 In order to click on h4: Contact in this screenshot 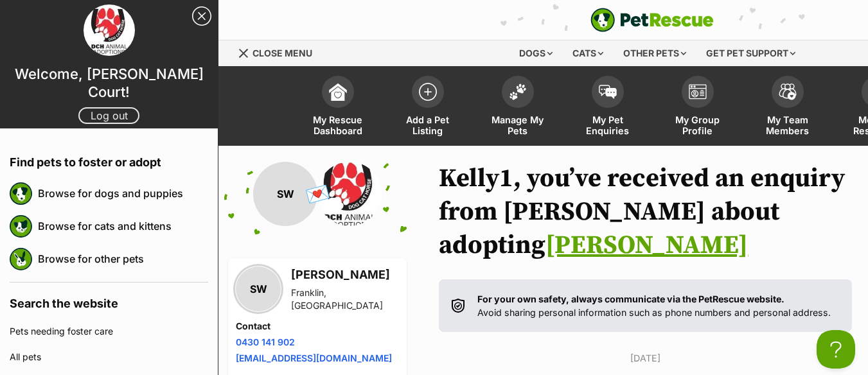, I will do `click(318, 326)`.